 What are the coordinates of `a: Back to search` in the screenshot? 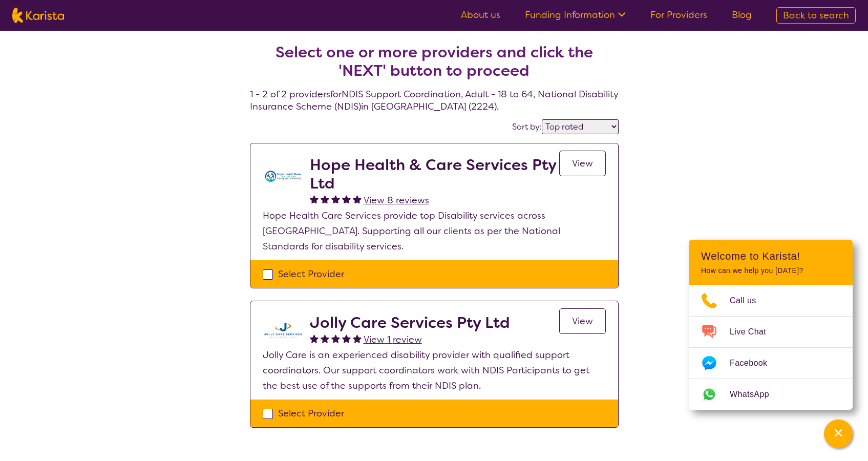 It's located at (816, 15).